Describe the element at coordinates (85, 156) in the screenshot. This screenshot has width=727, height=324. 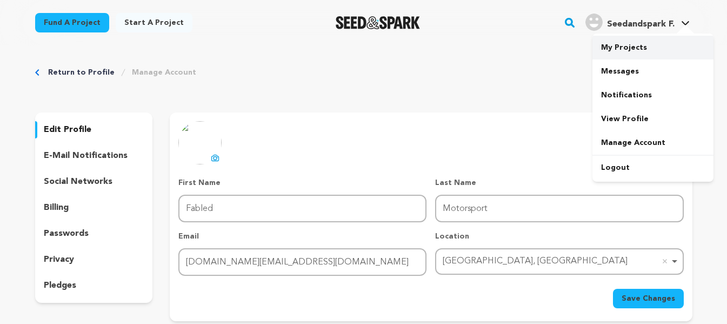
I see `p: e-mail notifications` at that location.